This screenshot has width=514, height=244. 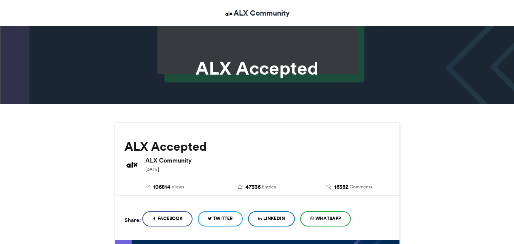 What do you see at coordinates (328, 218) in the screenshot?
I see `span: WhatsApp` at bounding box center [328, 218].